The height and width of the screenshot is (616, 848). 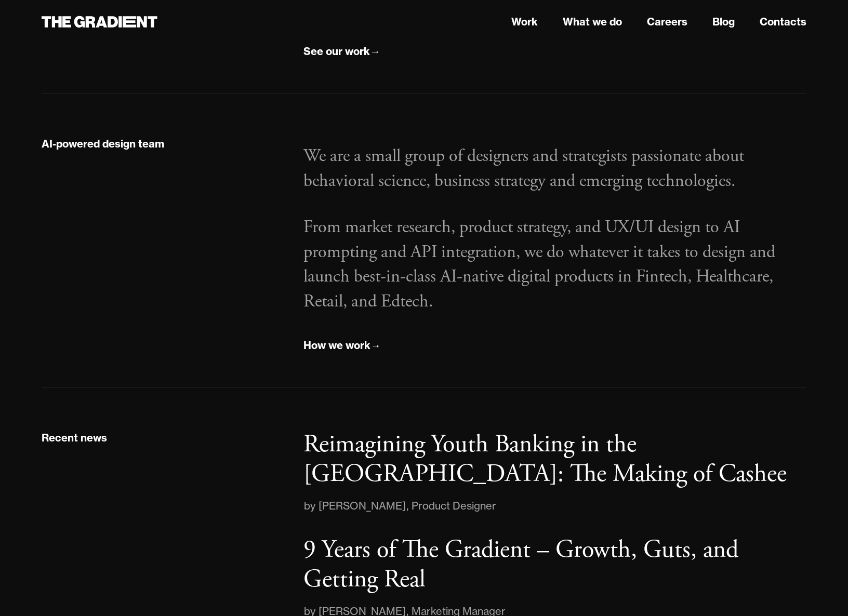 What do you see at coordinates (782, 22) in the screenshot?
I see `a: Contacts` at bounding box center [782, 22].